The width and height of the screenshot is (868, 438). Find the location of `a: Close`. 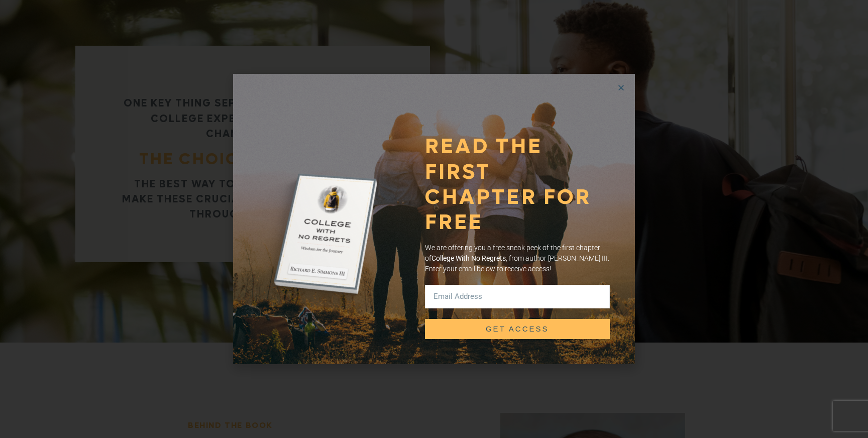

a: Close is located at coordinates (621, 88).